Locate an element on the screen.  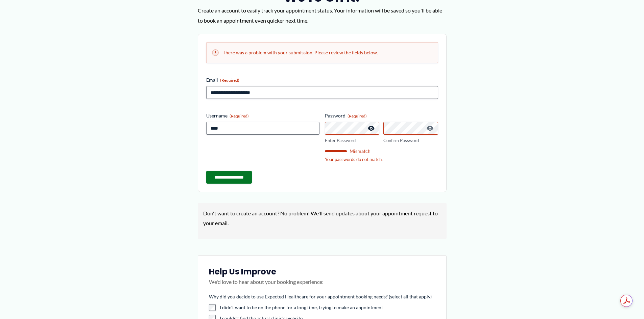
label: Confirm Password is located at coordinates (411, 140).